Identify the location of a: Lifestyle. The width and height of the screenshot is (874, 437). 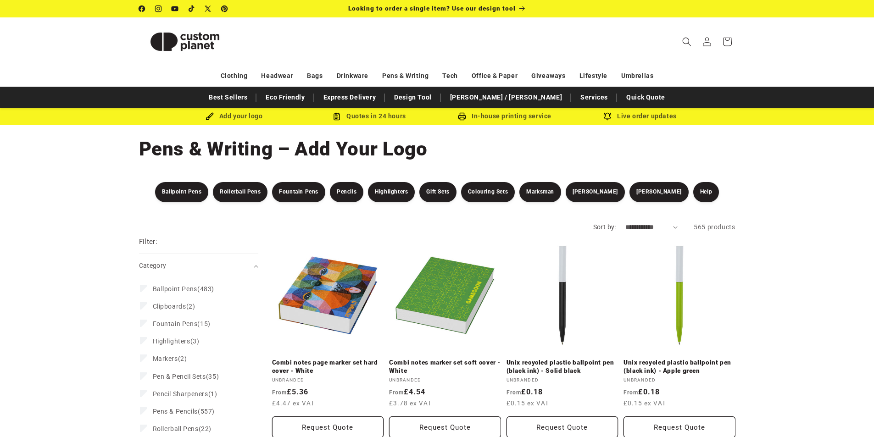
(593, 76).